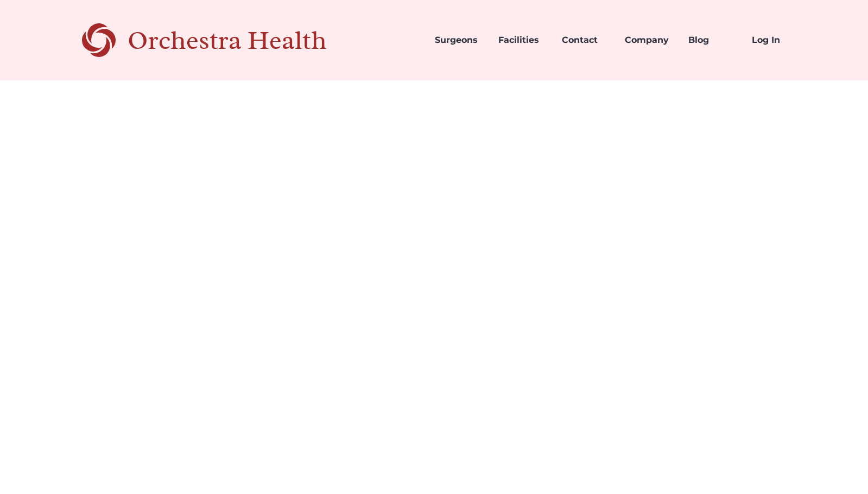 The height and width of the screenshot is (494, 868). I want to click on a: Surgeons, so click(458, 40).